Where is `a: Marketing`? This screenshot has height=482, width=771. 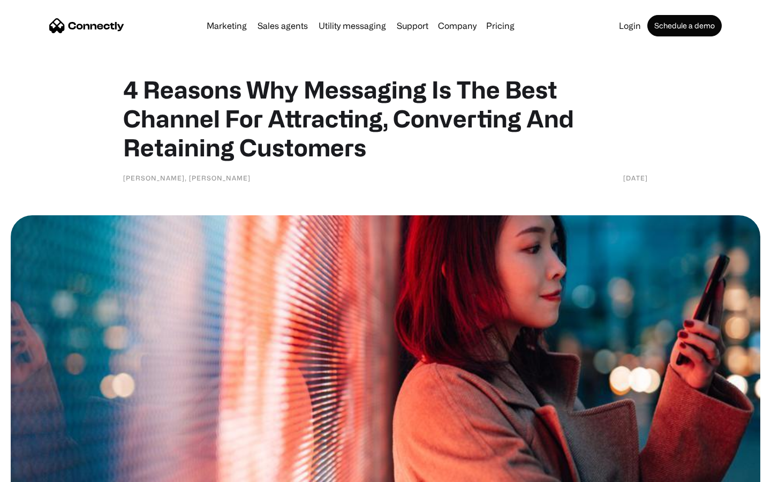
a: Marketing is located at coordinates (226, 26).